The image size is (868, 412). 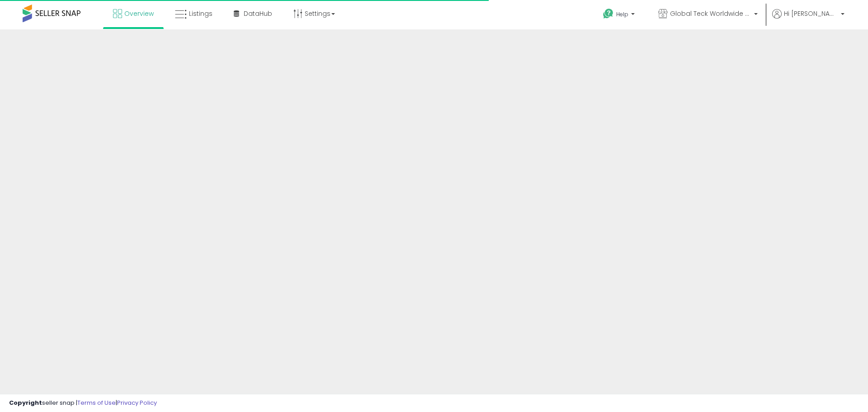 What do you see at coordinates (622, 14) in the screenshot?
I see `span: Help` at bounding box center [622, 14].